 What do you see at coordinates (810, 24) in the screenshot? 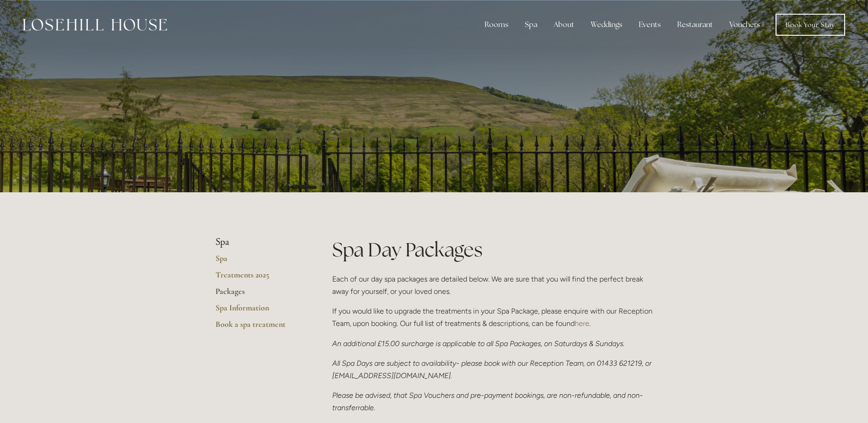
I see `a: Book Your Stay` at bounding box center [810, 24].